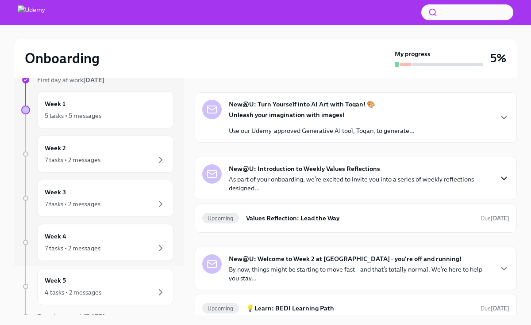  Describe the element at coordinates (360, 274) in the screenshot. I see `p: By now, things might be starting to move fast—and that’s totally normal. We’re here to help you s...` at that location.